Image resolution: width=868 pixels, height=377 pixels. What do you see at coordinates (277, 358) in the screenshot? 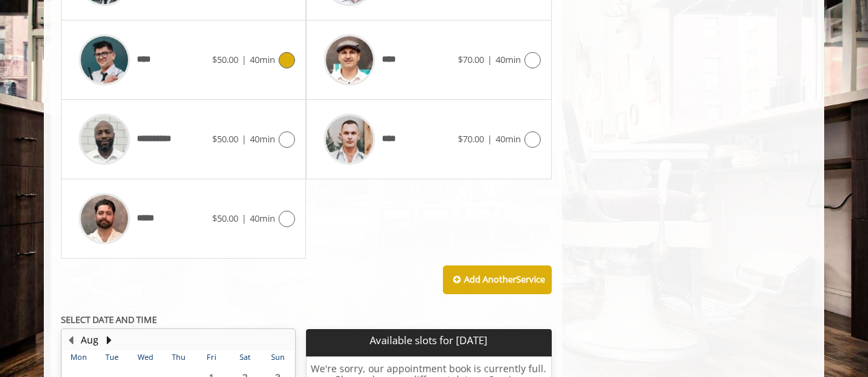
I see `th: Sun` at bounding box center [277, 358].